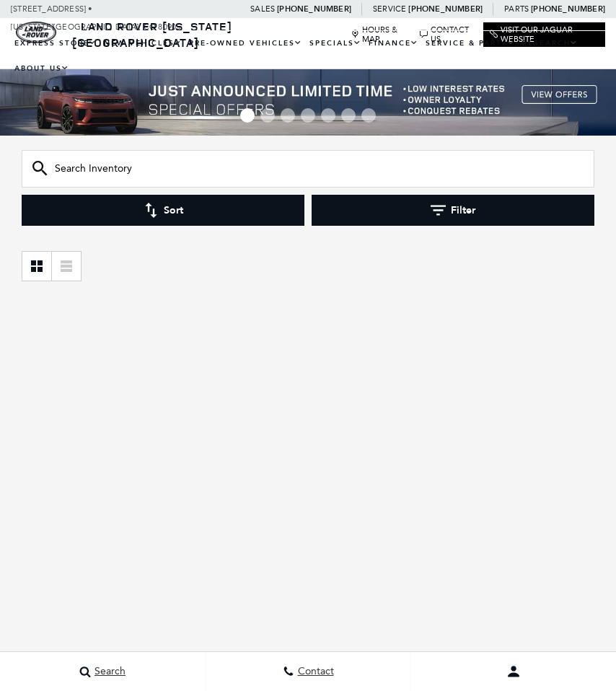  What do you see at coordinates (247, 116) in the screenshot?
I see `span: Go to slide 1` at bounding box center [247, 116].